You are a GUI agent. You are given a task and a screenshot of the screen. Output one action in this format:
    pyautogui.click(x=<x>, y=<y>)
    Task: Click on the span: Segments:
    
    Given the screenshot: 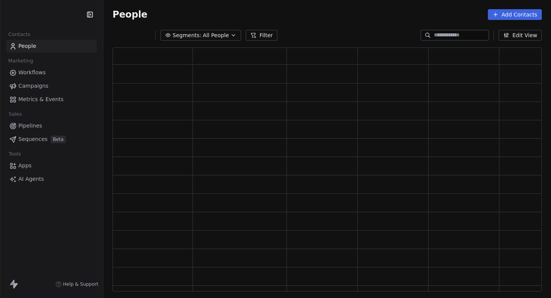 What is the action you would take?
    pyautogui.click(x=187, y=35)
    